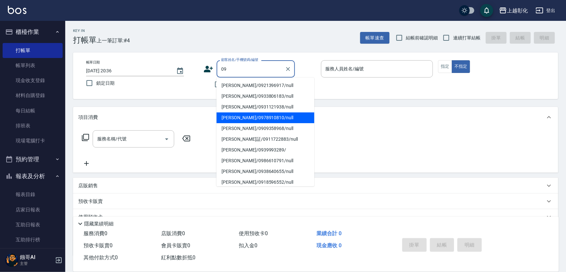 Image resolution: width=566 pixels, height=272 pixels. What do you see at coordinates (315, 186) in the screenshot?
I see `div: 店販銷售` at bounding box center [315, 186].